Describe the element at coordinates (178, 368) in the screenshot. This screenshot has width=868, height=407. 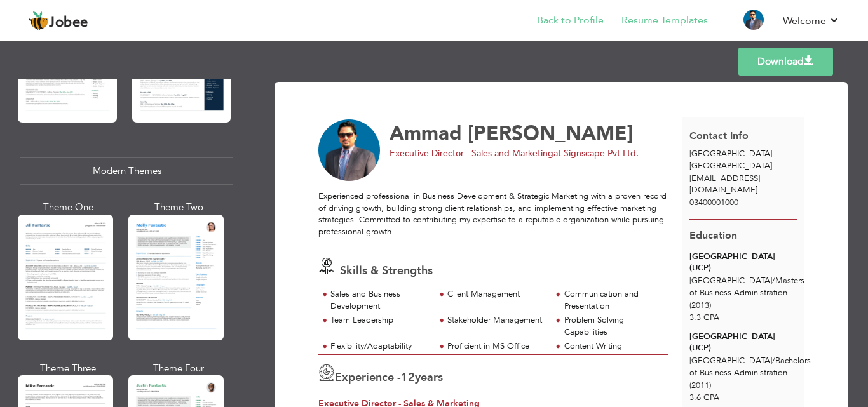
I see `div: Theme Four` at that location.